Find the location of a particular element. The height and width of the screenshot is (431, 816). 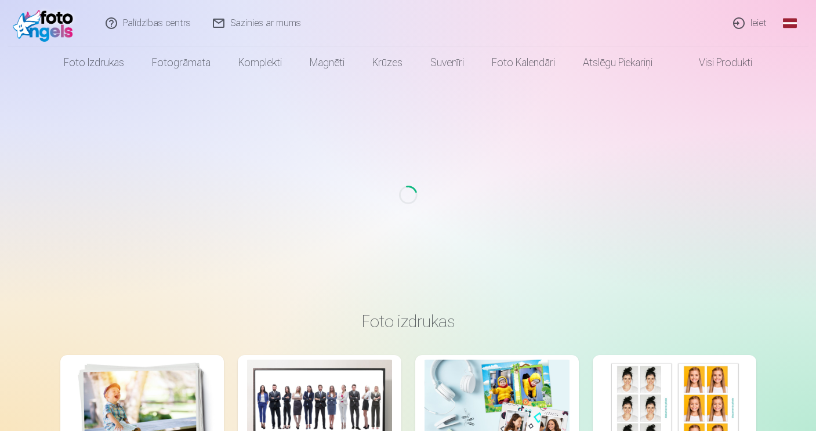

a: Fotogrāmata is located at coordinates (181, 63).